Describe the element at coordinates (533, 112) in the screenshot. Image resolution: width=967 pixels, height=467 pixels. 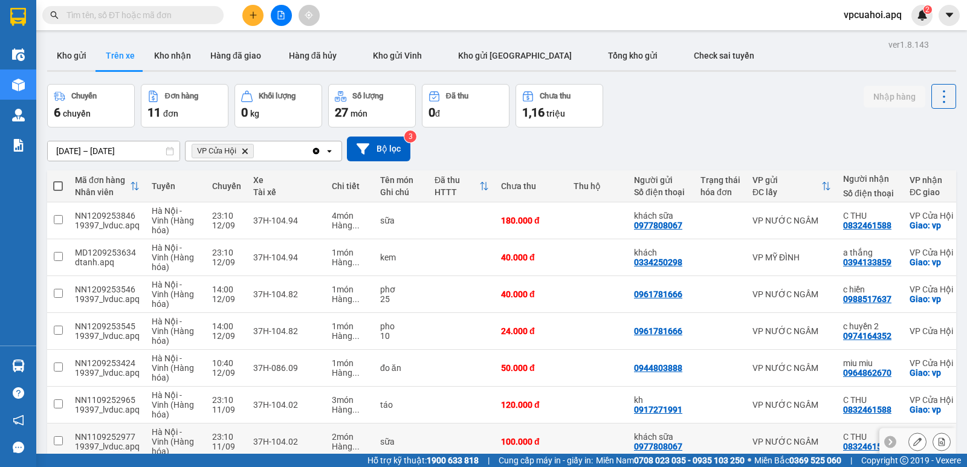
I see `span: 1,16` at that location.